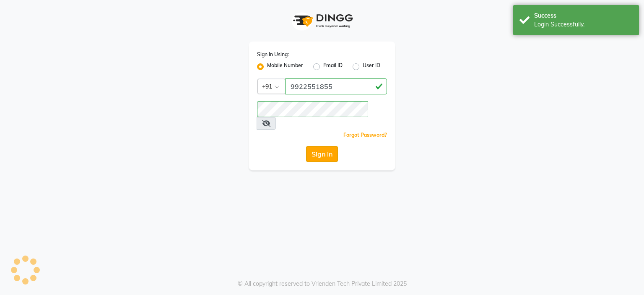  What do you see at coordinates (583, 25) in the screenshot?
I see `div: Login Successfully.` at bounding box center [583, 25].